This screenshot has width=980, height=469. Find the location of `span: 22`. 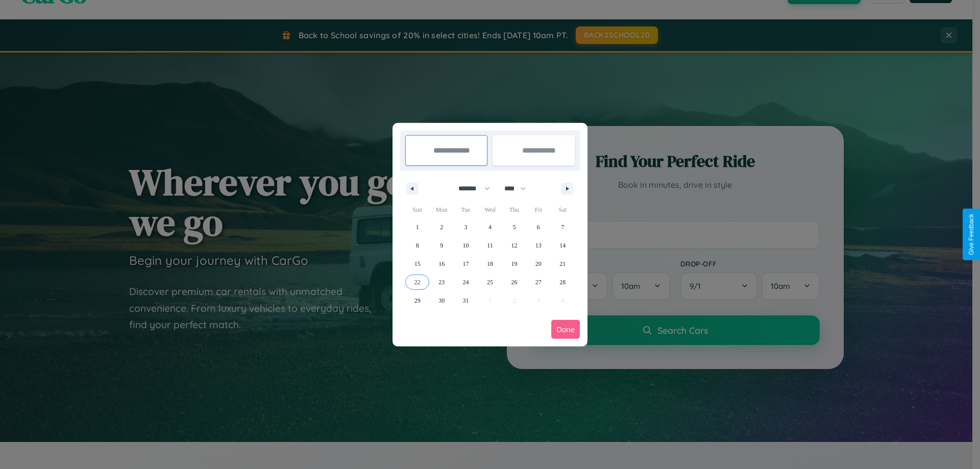

span: 22 is located at coordinates (418, 282).